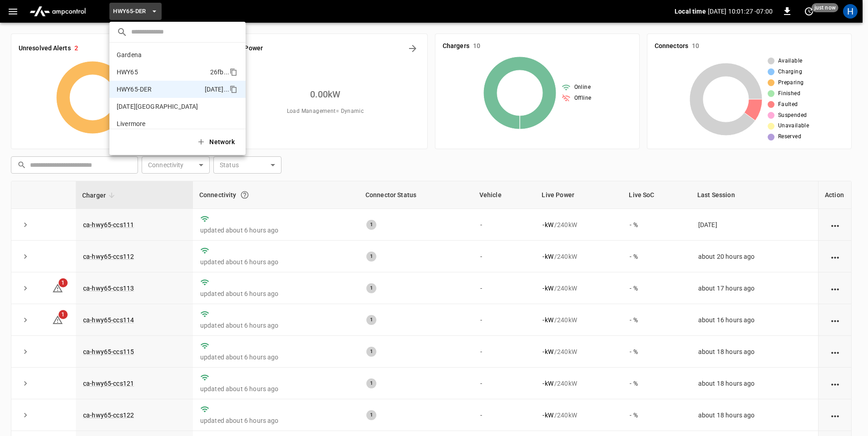  Describe the element at coordinates (162, 55) in the screenshot. I see `p: Gardena` at that location.